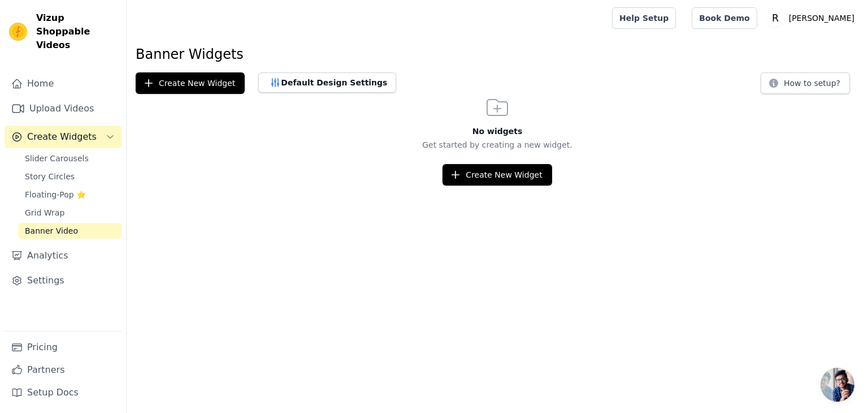 This screenshot has width=868, height=413. What do you see at coordinates (63, 84) in the screenshot?
I see `a: Home` at bounding box center [63, 84].